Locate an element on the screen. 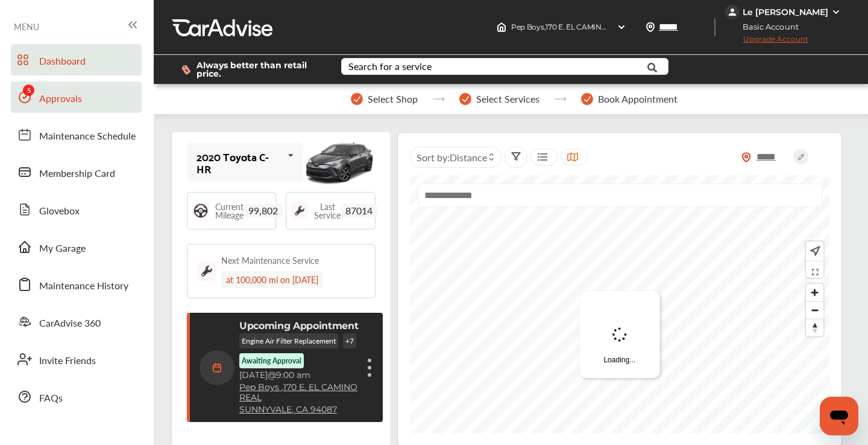  span: CarAdvise 360 is located at coordinates (70, 324).